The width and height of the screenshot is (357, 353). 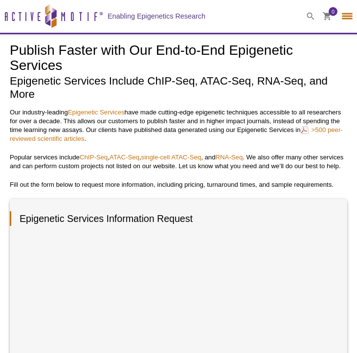 What do you see at coordinates (156, 16) in the screenshot?
I see `h2: Enabling Epigenetics Research` at bounding box center [156, 16].